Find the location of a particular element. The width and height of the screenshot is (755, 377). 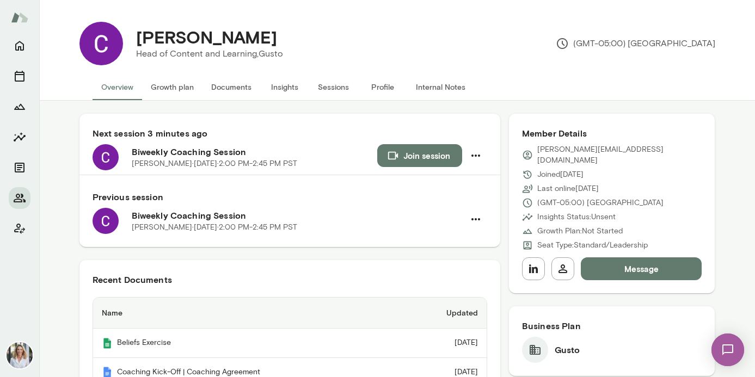

button: Home is located at coordinates (20, 46).